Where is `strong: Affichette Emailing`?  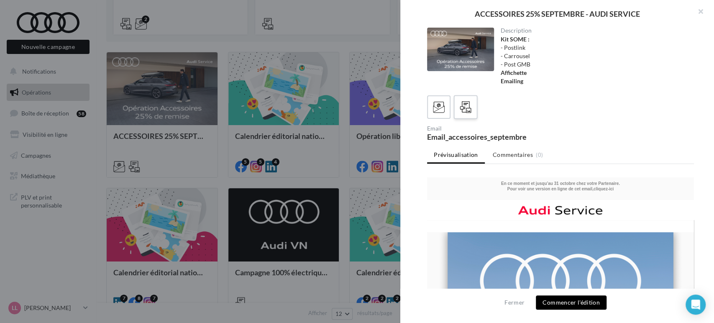 strong: Affichette Emailing is located at coordinates (514, 77).